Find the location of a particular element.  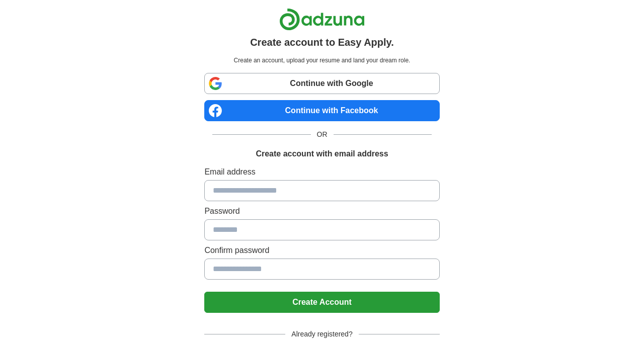

label: Email address is located at coordinates (322, 172).